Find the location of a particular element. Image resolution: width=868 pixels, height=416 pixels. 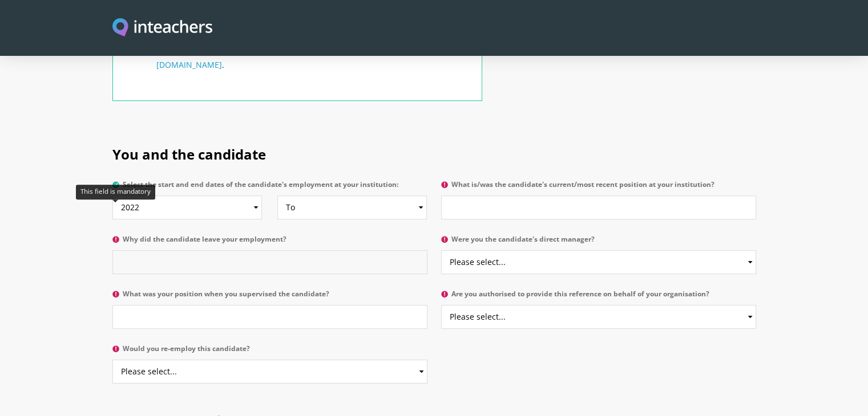

label: What is/was the candidate's current/most recent position at your institution? is located at coordinates (598, 188).